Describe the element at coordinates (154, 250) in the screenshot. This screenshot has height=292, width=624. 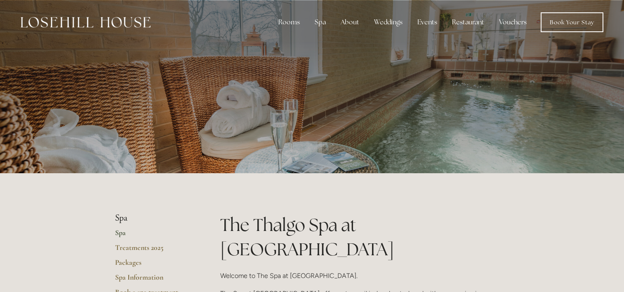
I see `a: Treatments 2025` at that location.